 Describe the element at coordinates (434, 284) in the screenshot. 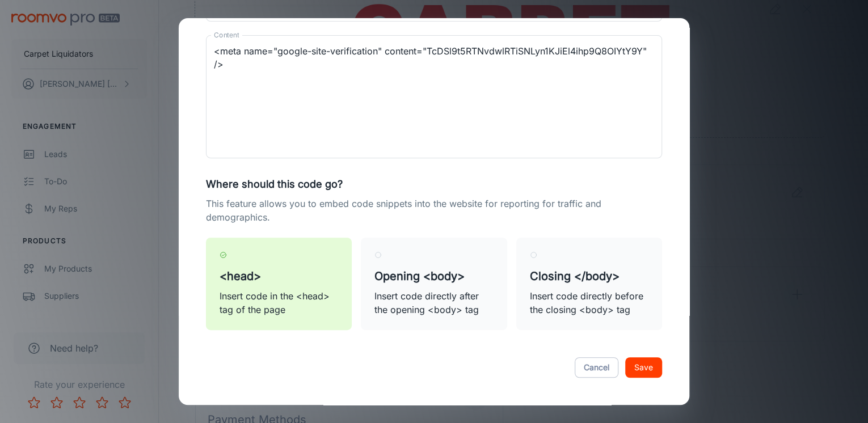

I see `label: Opening <body>Insert code directly after the opening <body> tag` at that location.